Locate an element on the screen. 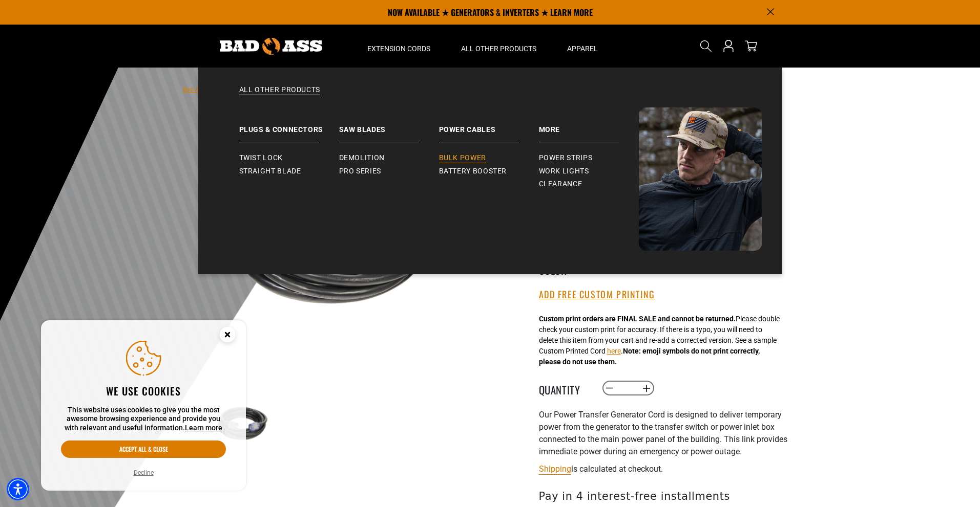  a: All Other Products is located at coordinates (490, 96).